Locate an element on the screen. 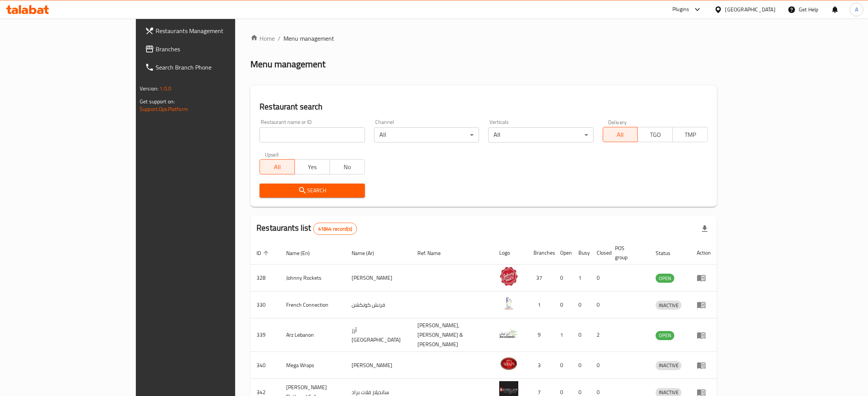 This screenshot has height=396, width=868. div: Plugins is located at coordinates (680, 10).